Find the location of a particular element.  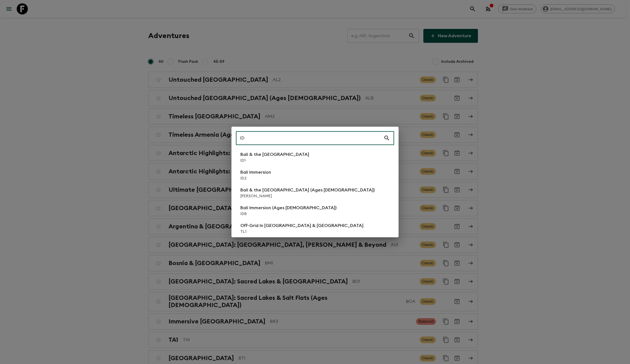

p: Bali Immersion is located at coordinates (256, 172).